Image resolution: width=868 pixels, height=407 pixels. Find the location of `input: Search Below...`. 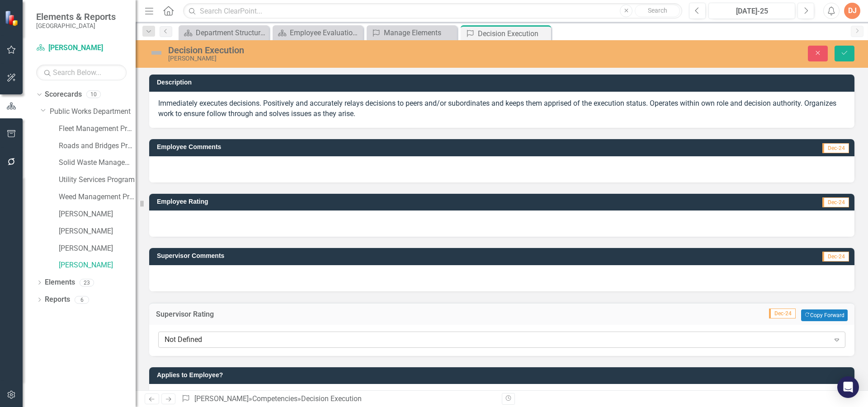

input: Search Below... is located at coordinates (81, 72).